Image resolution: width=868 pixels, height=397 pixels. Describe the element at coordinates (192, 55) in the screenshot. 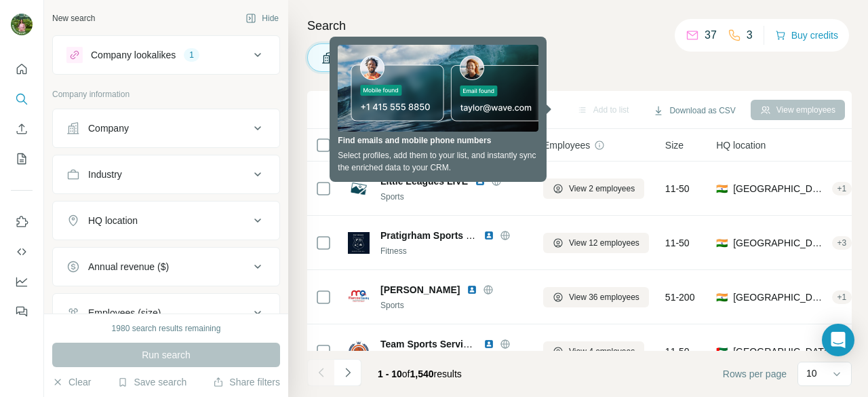

I see `div: 1` at that location.